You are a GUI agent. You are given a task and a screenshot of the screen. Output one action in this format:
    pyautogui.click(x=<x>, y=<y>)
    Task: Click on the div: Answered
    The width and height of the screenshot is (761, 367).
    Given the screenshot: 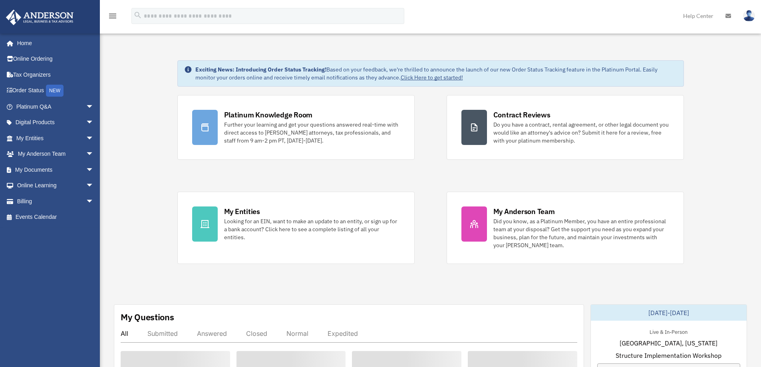 What is the action you would take?
    pyautogui.click(x=212, y=334)
    